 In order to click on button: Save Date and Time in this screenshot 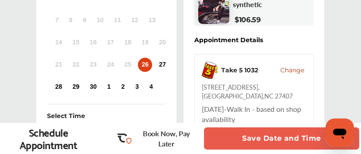, I will do `click(282, 139)`.